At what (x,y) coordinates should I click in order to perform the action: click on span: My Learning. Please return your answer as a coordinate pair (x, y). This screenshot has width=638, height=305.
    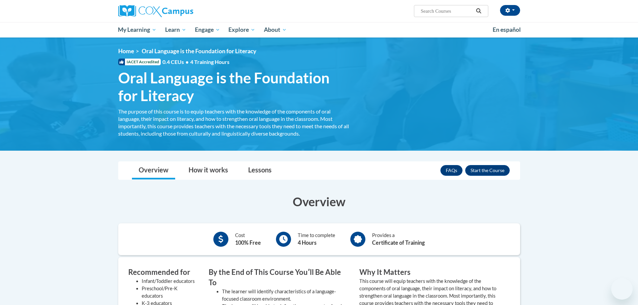
    Looking at the image, I should click on (137, 30).